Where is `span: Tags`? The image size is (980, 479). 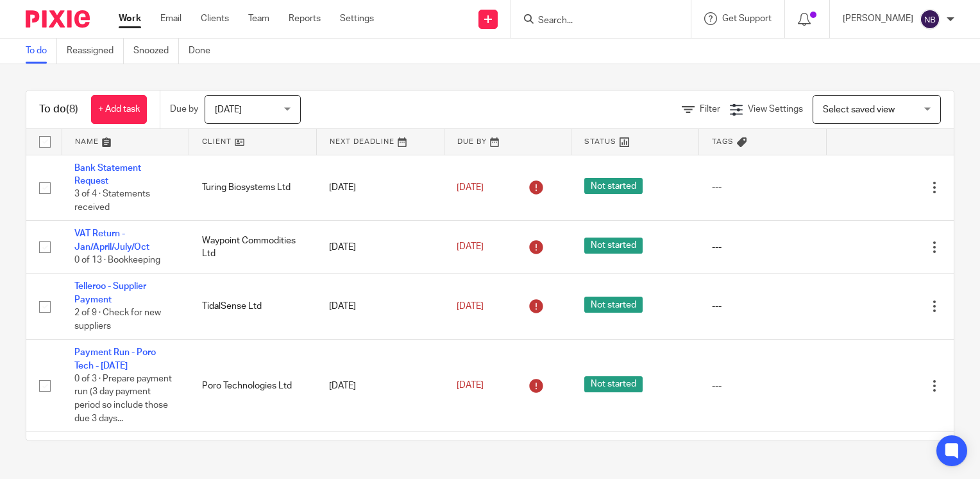
span: Tags is located at coordinates (723, 141).